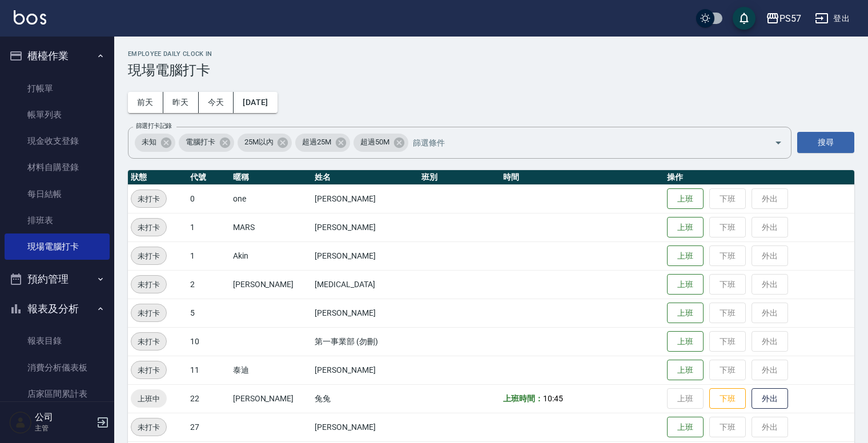 This screenshot has height=443, width=868. What do you see at coordinates (201, 142) in the screenshot?
I see `span: 電腦打卡` at bounding box center [201, 142].